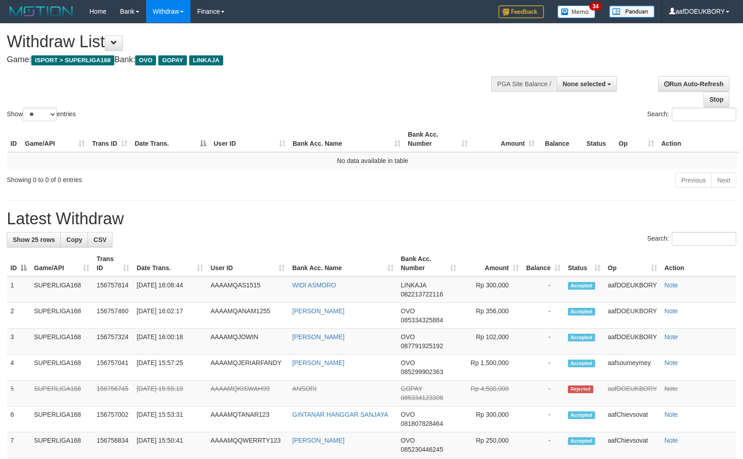 This screenshot has height=459, width=743. What do you see at coordinates (19, 341) in the screenshot?
I see `td: 3` at bounding box center [19, 341].